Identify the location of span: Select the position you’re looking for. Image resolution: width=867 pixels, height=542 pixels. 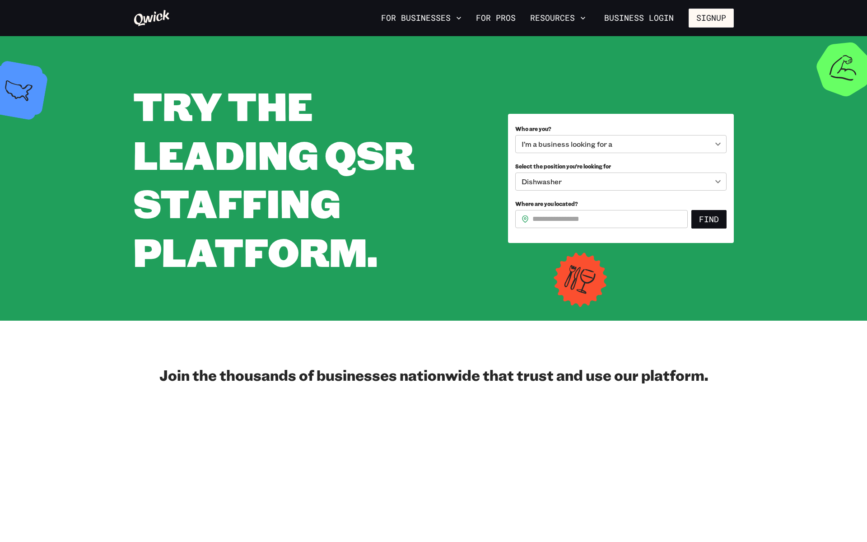
(563, 166).